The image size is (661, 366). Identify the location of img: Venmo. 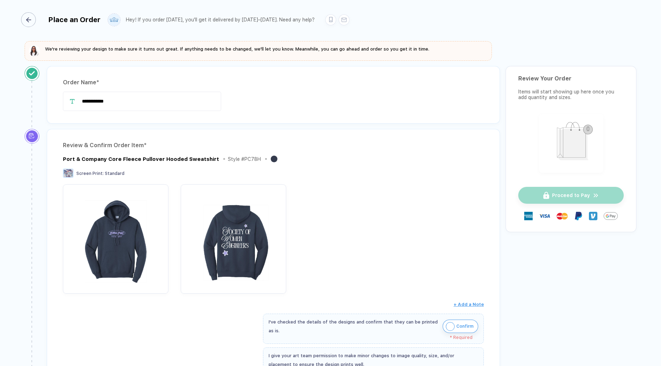
(593, 216).